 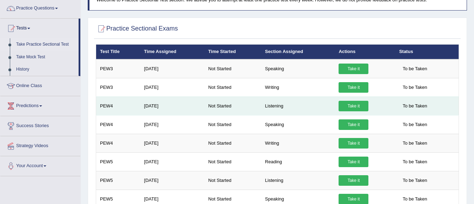 I want to click on h2: Practice Sectional Exams, so click(x=137, y=29).